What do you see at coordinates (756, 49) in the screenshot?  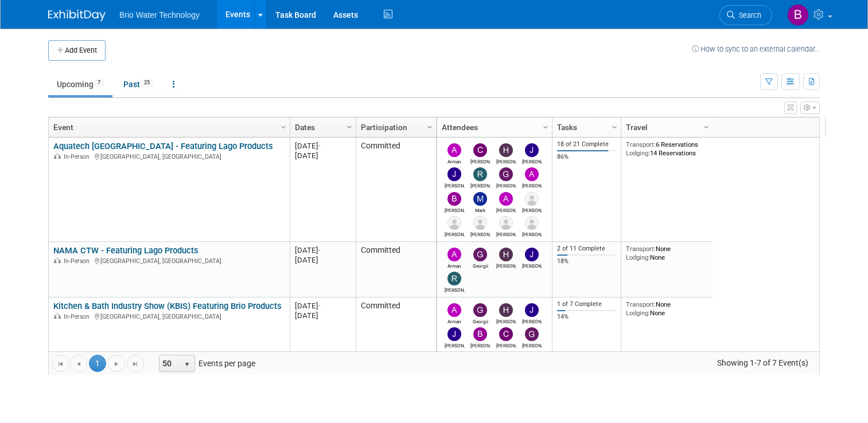 I see `a: How to sync to an external calendar...` at bounding box center [756, 49].